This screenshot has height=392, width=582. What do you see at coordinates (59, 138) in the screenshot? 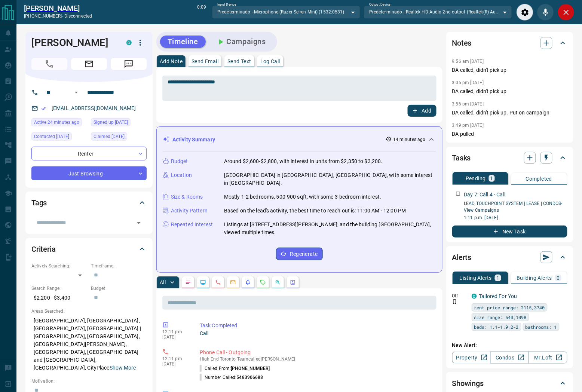
I see `div: Sat Sep 13 2025` at bounding box center [59, 138].